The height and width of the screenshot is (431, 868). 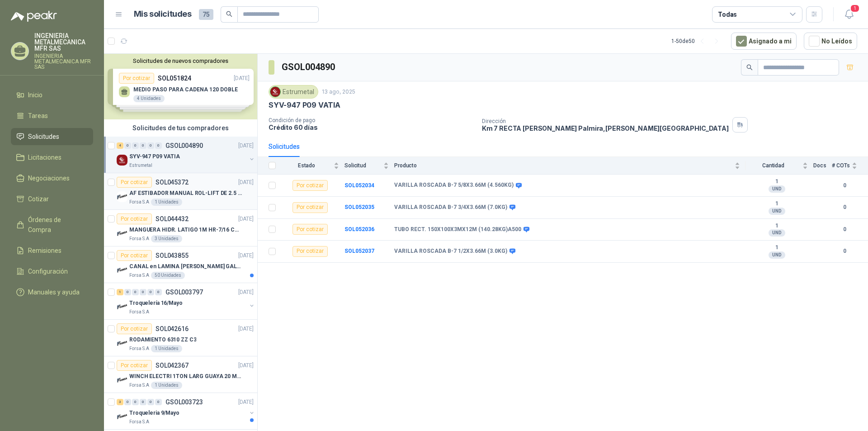 I want to click on span: Manuales y ayuda, so click(x=54, y=292).